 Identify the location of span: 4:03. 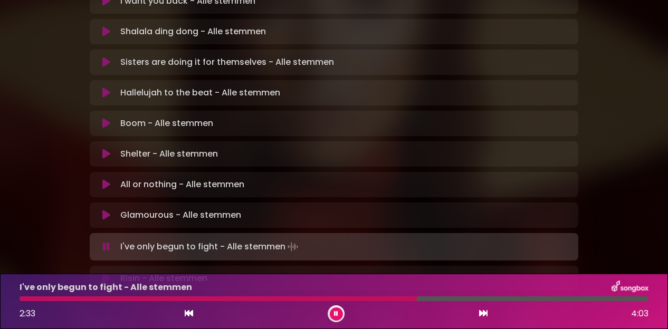
(640, 314).